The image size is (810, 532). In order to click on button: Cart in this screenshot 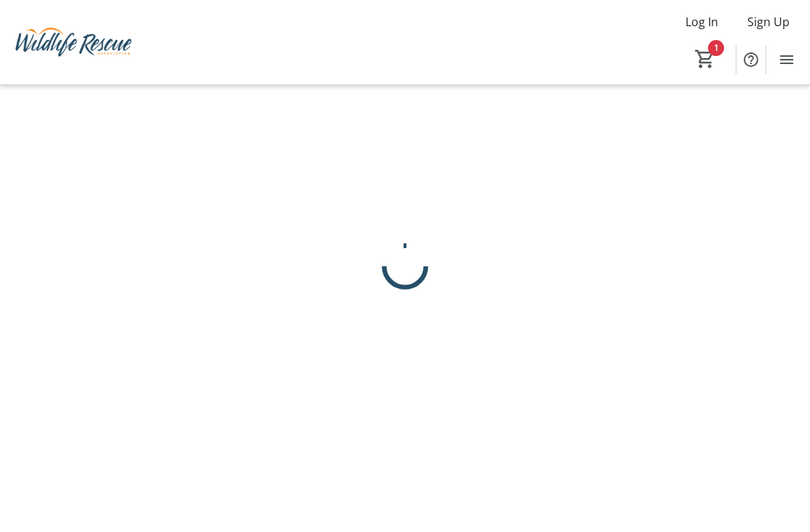, I will do `click(705, 59)`.